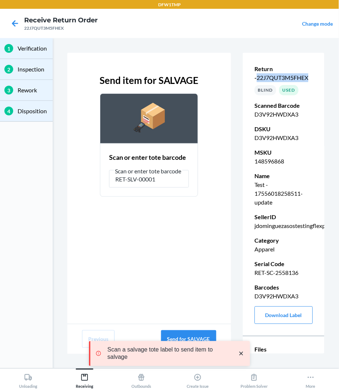  Describe the element at coordinates (283, 77) in the screenshot. I see `span: 22J7QUT3M5FHEX` at that location.